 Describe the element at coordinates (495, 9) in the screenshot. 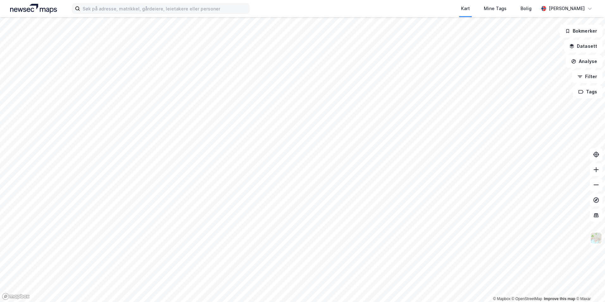

I see `div: Mine Tags` at that location.